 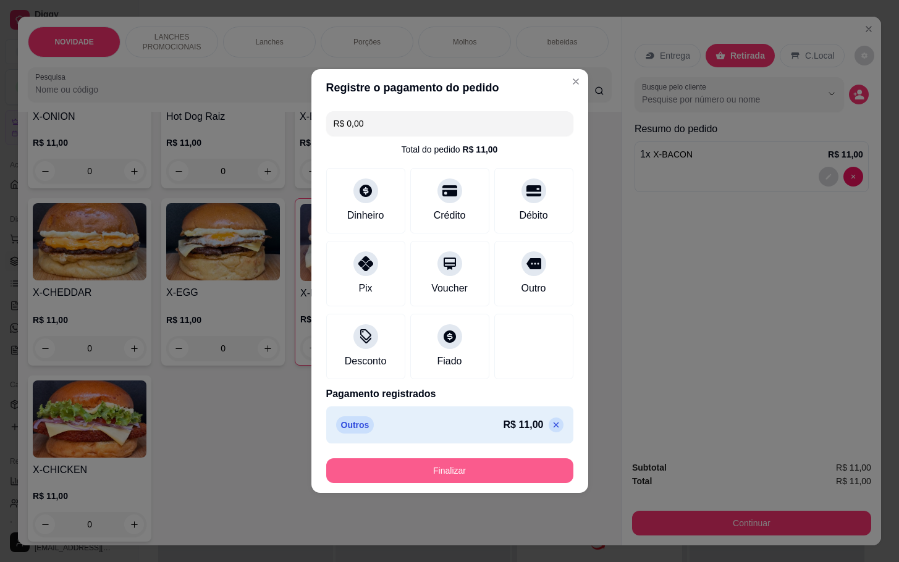 I want to click on header: Registre o pagamento do pedido, so click(x=450, y=88).